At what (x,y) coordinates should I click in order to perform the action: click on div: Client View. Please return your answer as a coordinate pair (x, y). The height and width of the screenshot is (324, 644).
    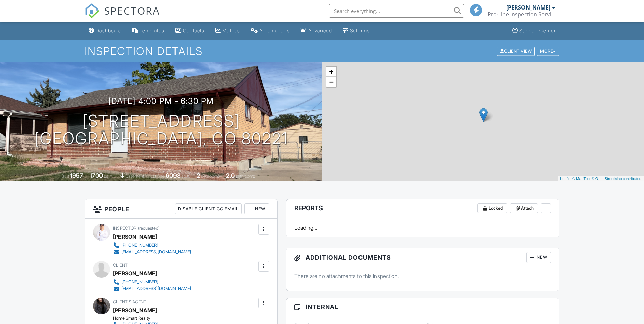
    Looking at the image, I should click on (516, 51).